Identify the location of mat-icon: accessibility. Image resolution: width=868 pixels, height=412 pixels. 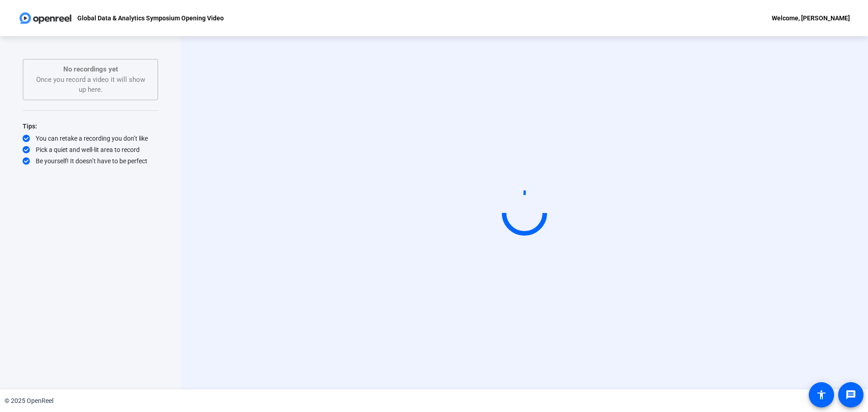
(821, 395).